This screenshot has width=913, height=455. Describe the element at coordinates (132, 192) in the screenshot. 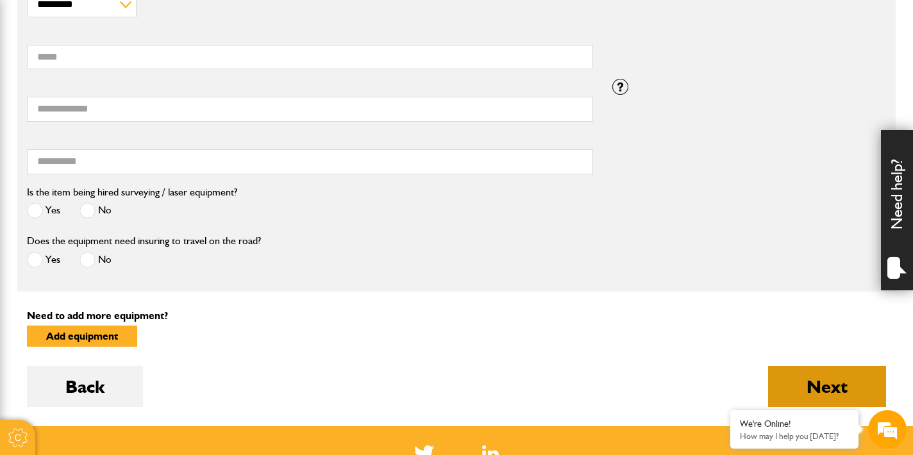

I see `label: Is the item being hired surveying / laser equipment?` at that location.